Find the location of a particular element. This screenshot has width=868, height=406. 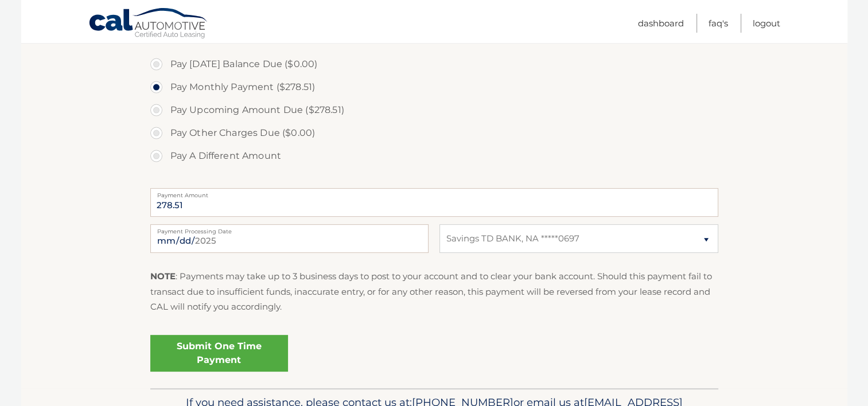

label: Pay Other Charges Due ($0.00) is located at coordinates (434, 133).